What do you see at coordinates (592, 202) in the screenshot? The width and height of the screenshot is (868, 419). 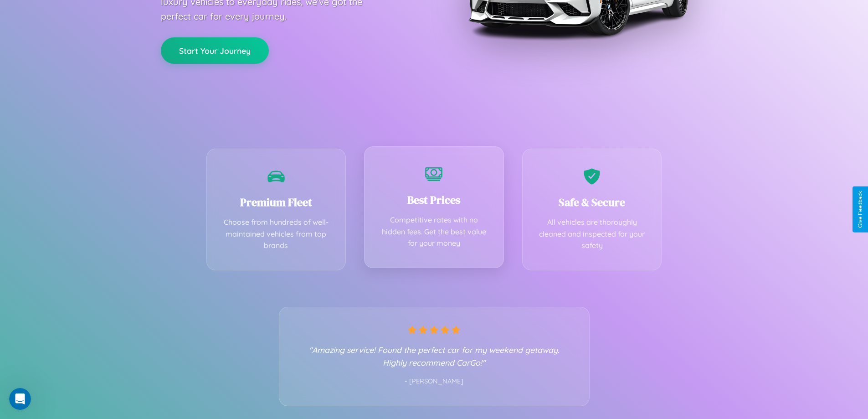 I see `h3: Safe & Secure` at bounding box center [592, 202].